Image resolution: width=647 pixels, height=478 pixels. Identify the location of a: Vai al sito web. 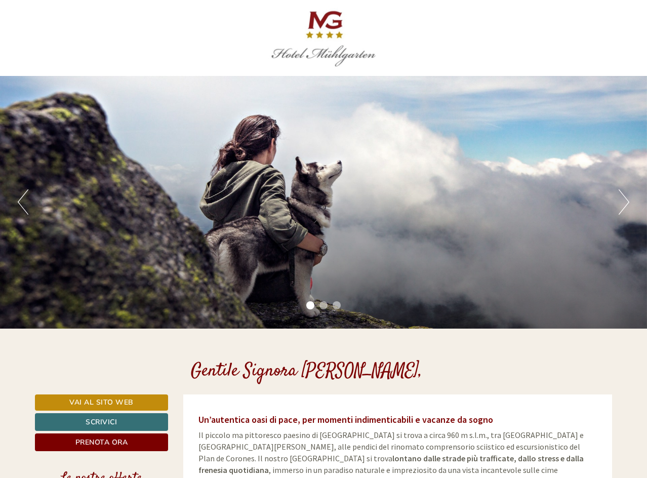
(101, 402).